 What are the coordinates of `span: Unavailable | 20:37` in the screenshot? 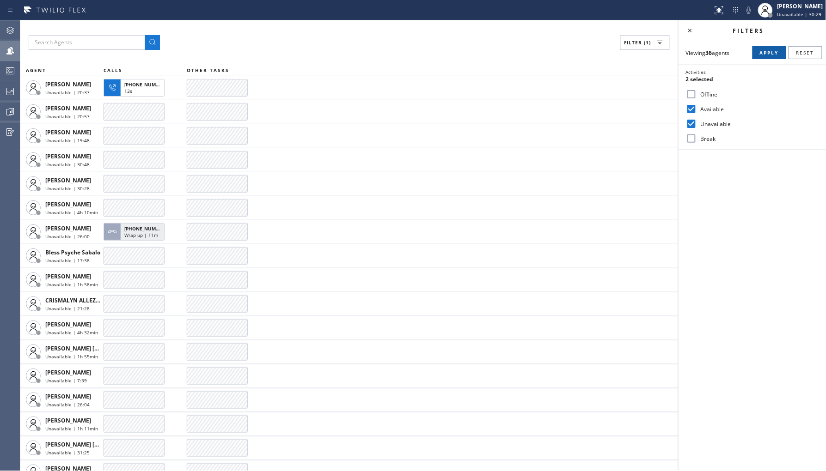 It's located at (67, 92).